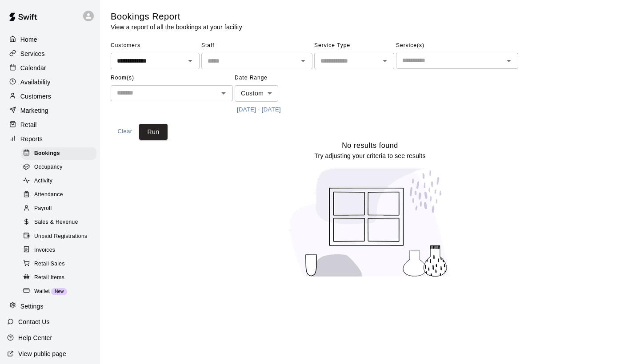  I want to click on span: New, so click(59, 291).